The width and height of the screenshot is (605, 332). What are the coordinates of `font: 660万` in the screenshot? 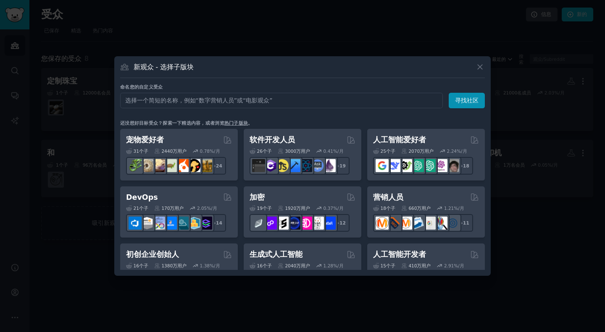 It's located at (415, 208).